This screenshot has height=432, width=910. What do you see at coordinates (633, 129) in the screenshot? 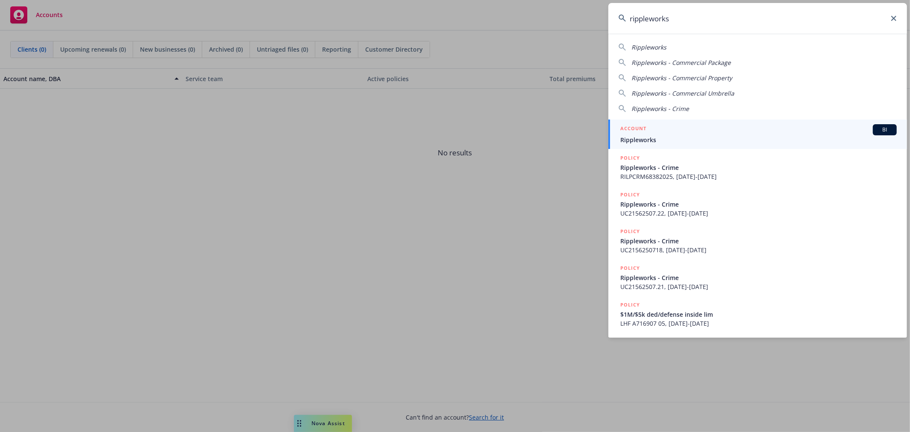
I see `h5: ACCOUNT` at bounding box center [633, 129].